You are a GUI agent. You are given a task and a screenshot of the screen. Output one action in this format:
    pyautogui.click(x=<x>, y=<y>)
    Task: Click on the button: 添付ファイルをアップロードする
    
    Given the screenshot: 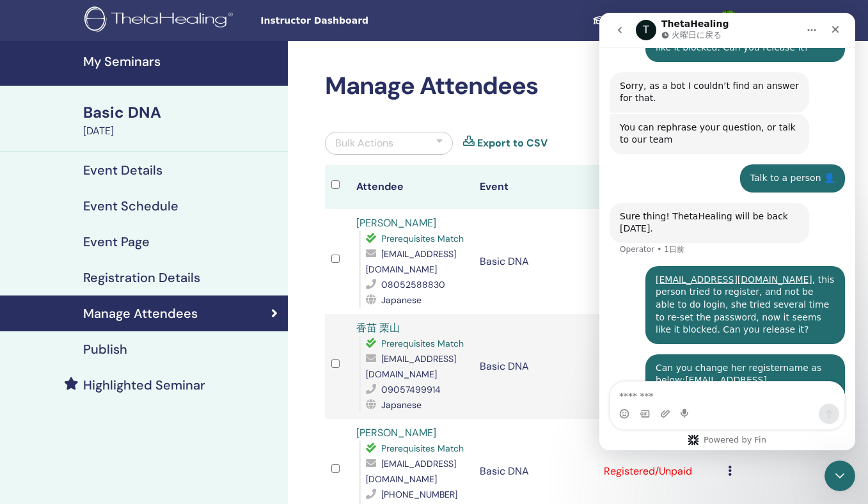 What is the action you would take?
    pyautogui.click(x=66, y=401)
    